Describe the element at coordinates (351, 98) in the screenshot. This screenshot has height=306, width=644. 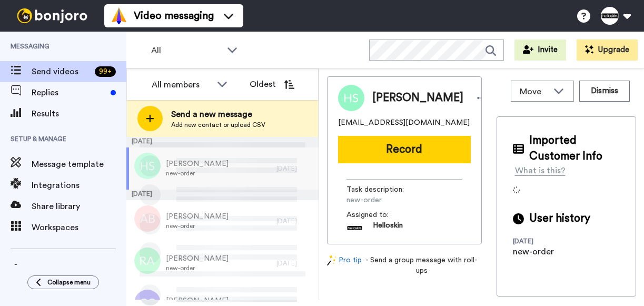
I see `img: Image of Hikari Sekine` at that location.